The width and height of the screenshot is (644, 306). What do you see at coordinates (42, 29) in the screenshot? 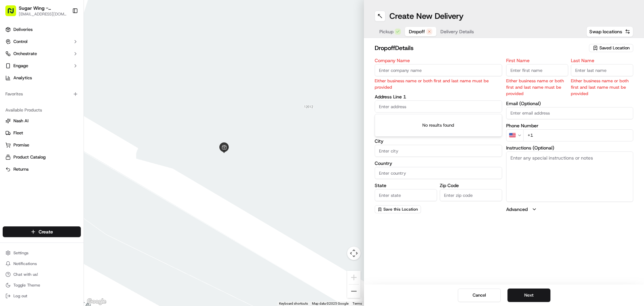
I see `a: Deliveries` at bounding box center [42, 29].